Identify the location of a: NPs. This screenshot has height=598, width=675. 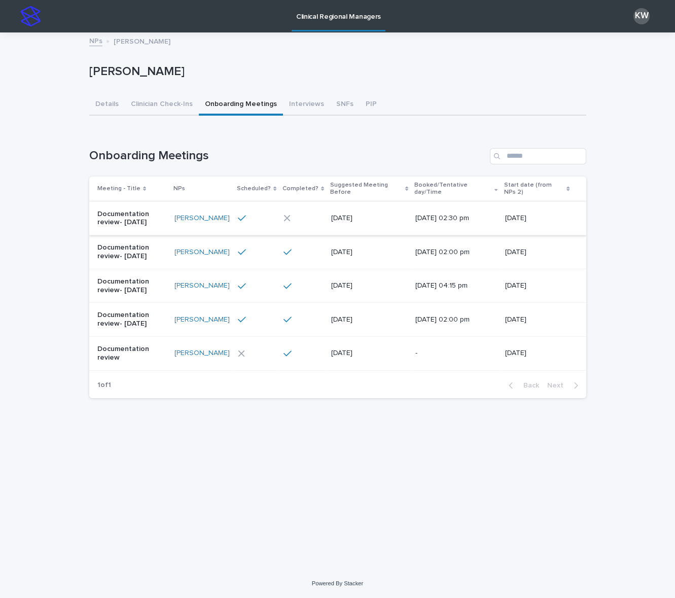
(96, 40).